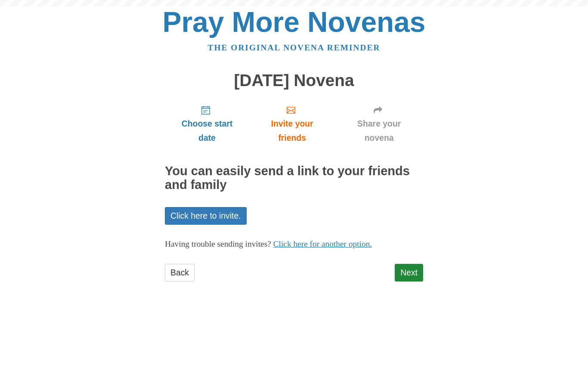 The height and width of the screenshot is (390, 588). I want to click on a: Share your novena, so click(379, 124).